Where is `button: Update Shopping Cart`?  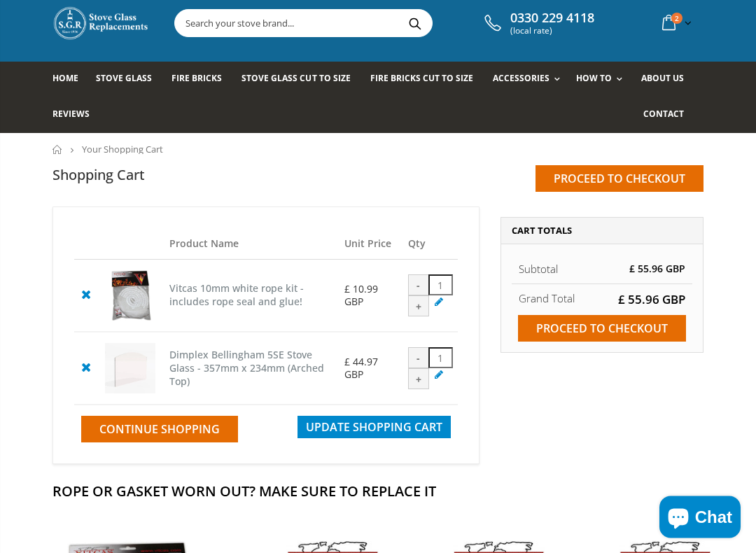
button: Update Shopping Cart is located at coordinates (374, 428).